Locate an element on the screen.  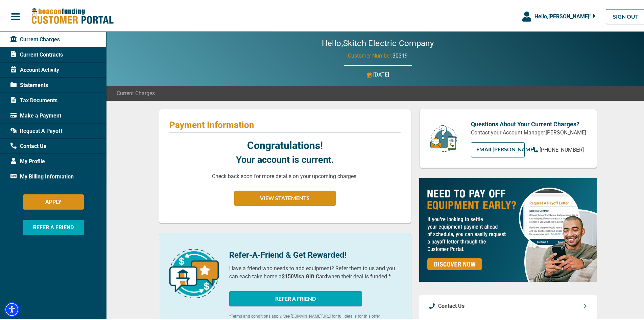
p: Your account is current. is located at coordinates (285, 158).